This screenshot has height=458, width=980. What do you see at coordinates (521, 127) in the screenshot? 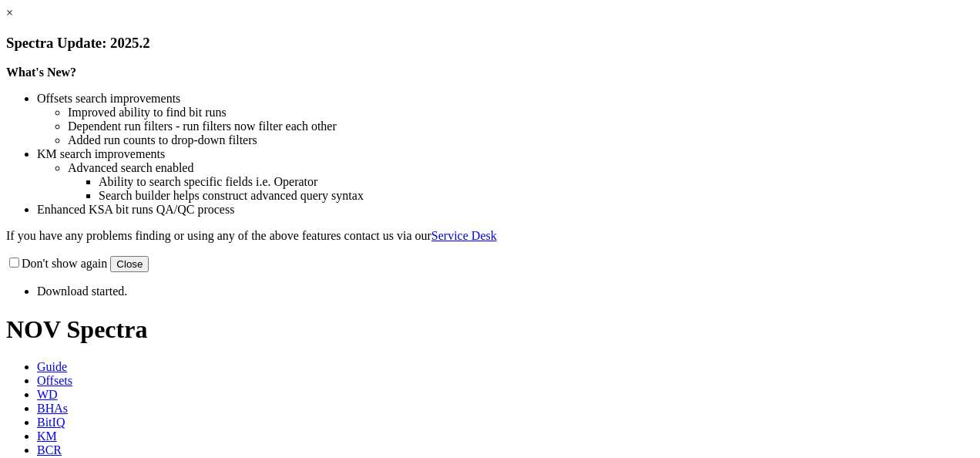
I see `li: Dependent run filters - run filters now filter each other` at bounding box center [521, 127].